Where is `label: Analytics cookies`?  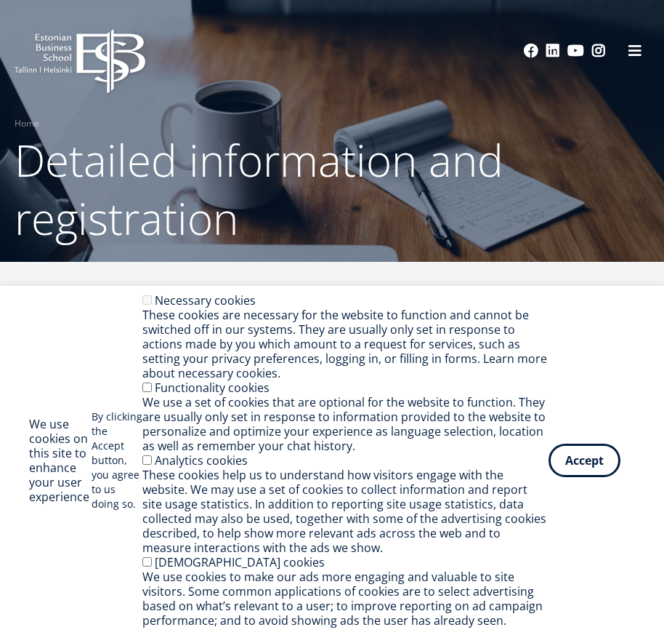 label: Analytics cookies is located at coordinates (201, 460).